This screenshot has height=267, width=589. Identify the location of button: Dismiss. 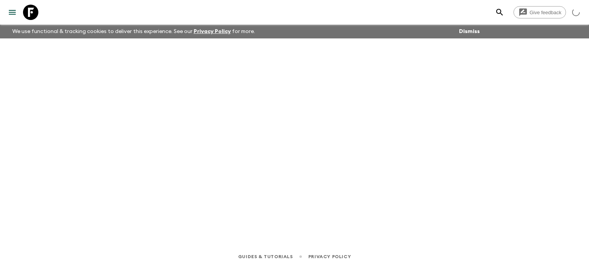
(470, 31).